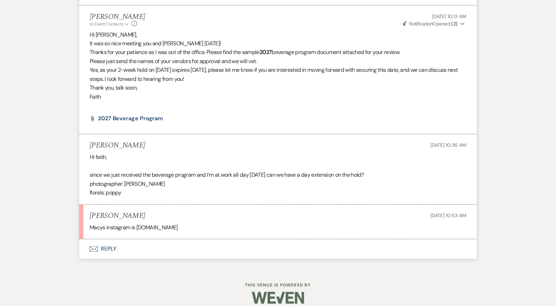 This screenshot has height=306, width=556. I want to click on a: 2027 Beverage Program, so click(130, 119).